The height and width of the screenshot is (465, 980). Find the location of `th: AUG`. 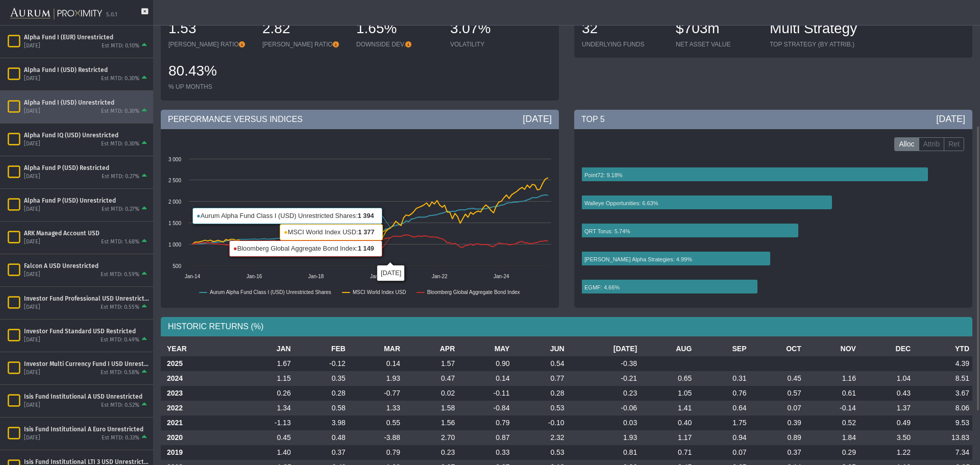

th: AUG is located at coordinates (667, 349).